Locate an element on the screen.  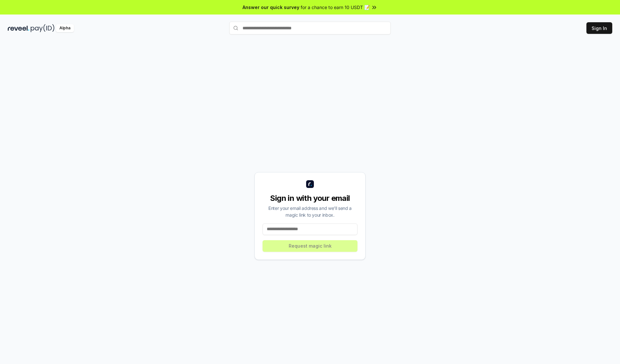
div: Alpha is located at coordinates (65, 28).